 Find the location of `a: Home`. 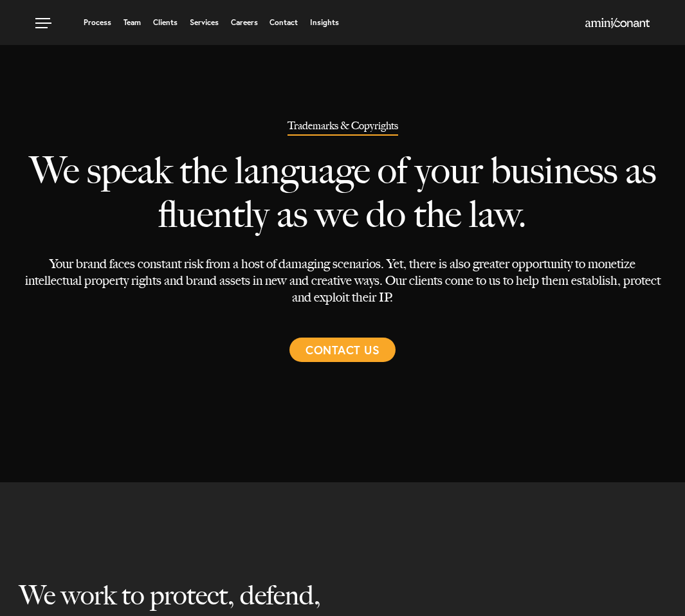

a: Home is located at coordinates (618, 23).